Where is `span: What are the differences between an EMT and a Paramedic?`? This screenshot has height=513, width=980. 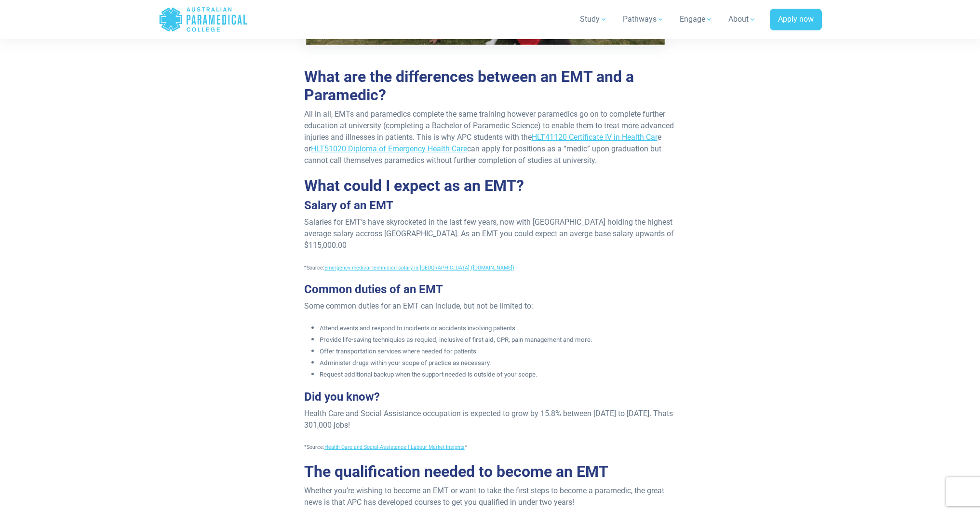 span: What are the differences between an EMT and a Paramedic? is located at coordinates (469, 86).